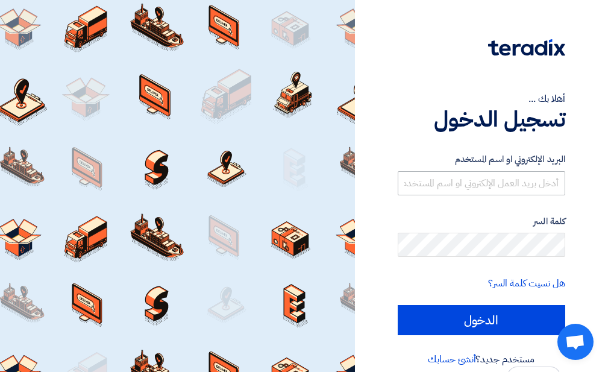 The width and height of the screenshot is (608, 372). What do you see at coordinates (481, 99) in the screenshot?
I see `div: أهلا بك ...` at bounding box center [481, 99].